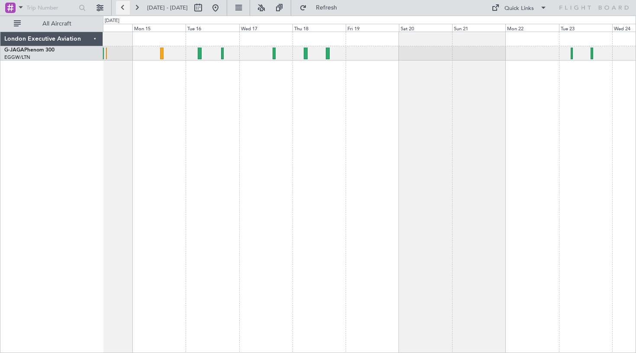 This screenshot has width=636, height=353. Describe the element at coordinates (372, 28) in the screenshot. I see `div: Fri 19` at that location.